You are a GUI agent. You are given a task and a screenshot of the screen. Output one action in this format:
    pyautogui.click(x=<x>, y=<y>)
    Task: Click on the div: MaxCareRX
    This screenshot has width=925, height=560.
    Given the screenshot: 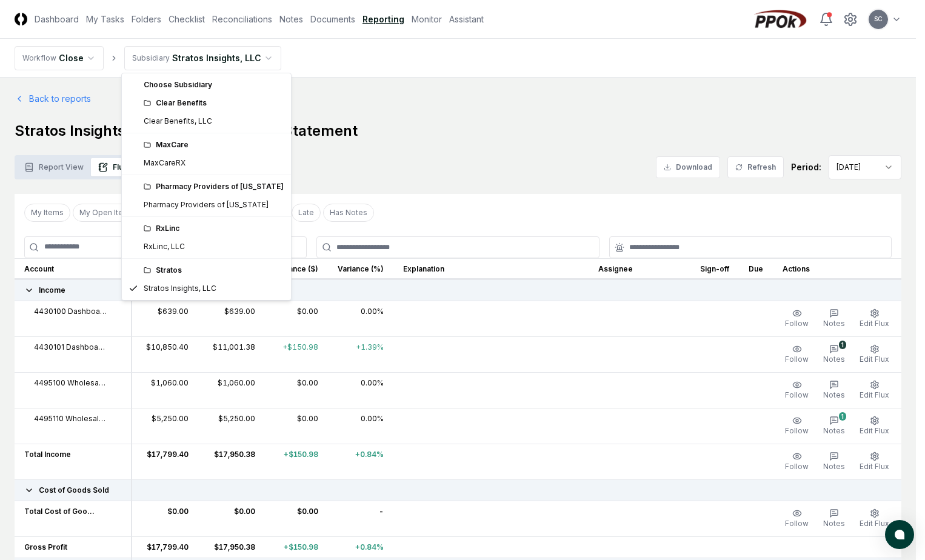 What is the action you would take?
    pyautogui.click(x=164, y=163)
    